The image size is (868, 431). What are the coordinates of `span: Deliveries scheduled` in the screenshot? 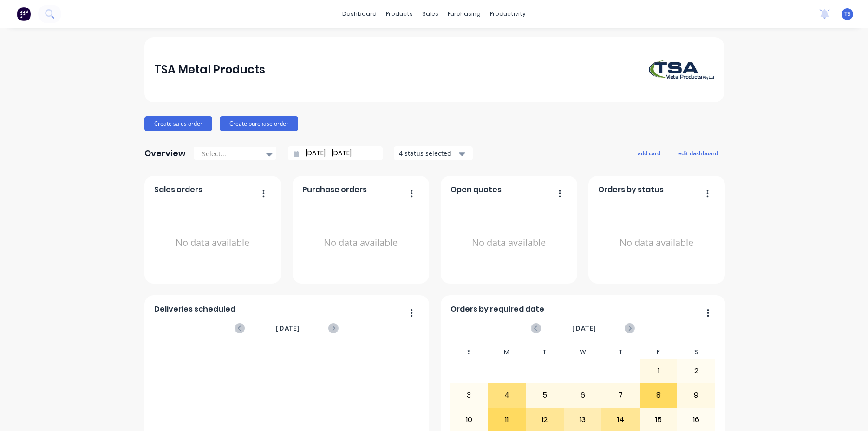 It's located at (195, 309).